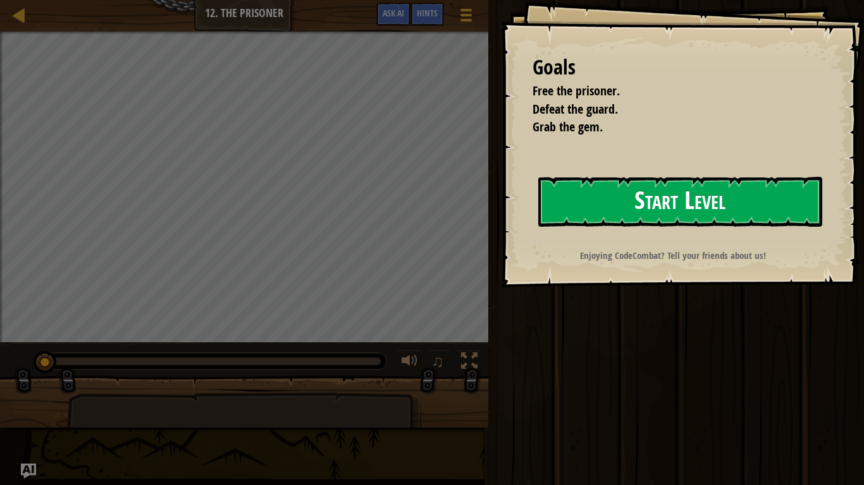  What do you see at coordinates (673, 255) in the screenshot?
I see `strong: Enjoying CodeCombat? Tell your friends about us!` at bounding box center [673, 255].